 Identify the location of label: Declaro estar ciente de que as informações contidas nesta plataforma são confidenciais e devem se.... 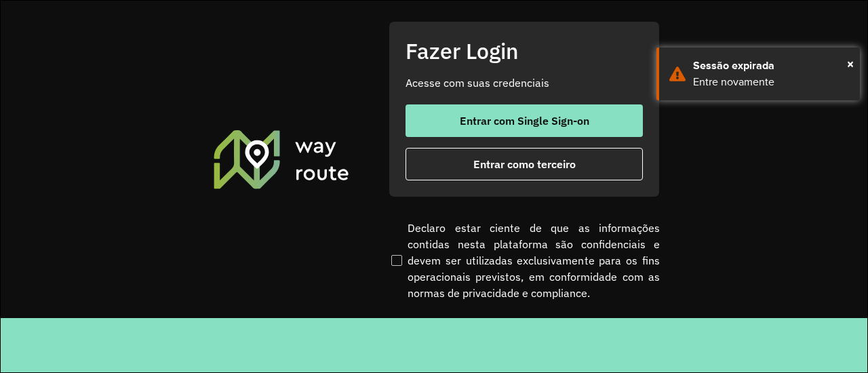
(524, 260).